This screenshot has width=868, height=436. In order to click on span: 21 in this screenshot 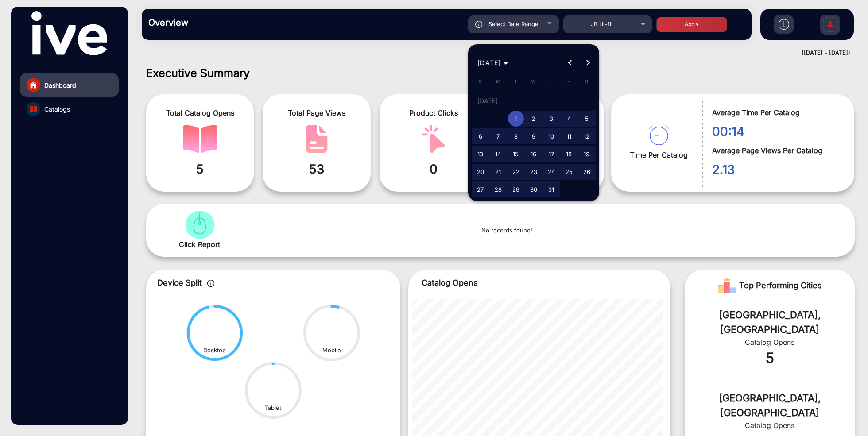, I will do `click(498, 172)`.